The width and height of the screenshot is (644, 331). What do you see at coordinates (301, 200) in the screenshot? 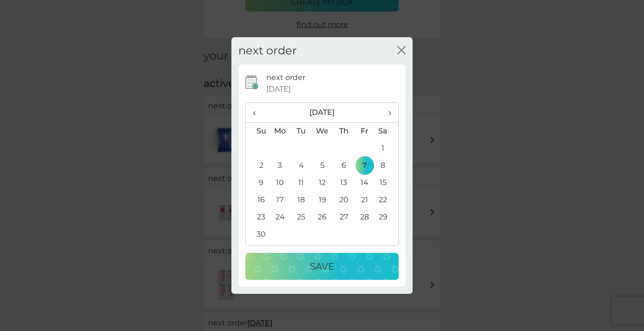
I see `td: 18` at bounding box center [301, 200].